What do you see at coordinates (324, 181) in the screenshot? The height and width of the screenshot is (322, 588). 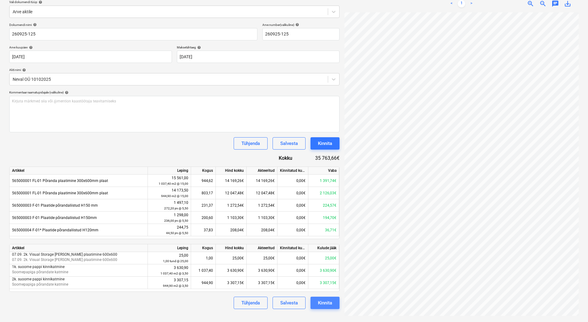 I see `div: 1 391,74€` at bounding box center [324, 181].